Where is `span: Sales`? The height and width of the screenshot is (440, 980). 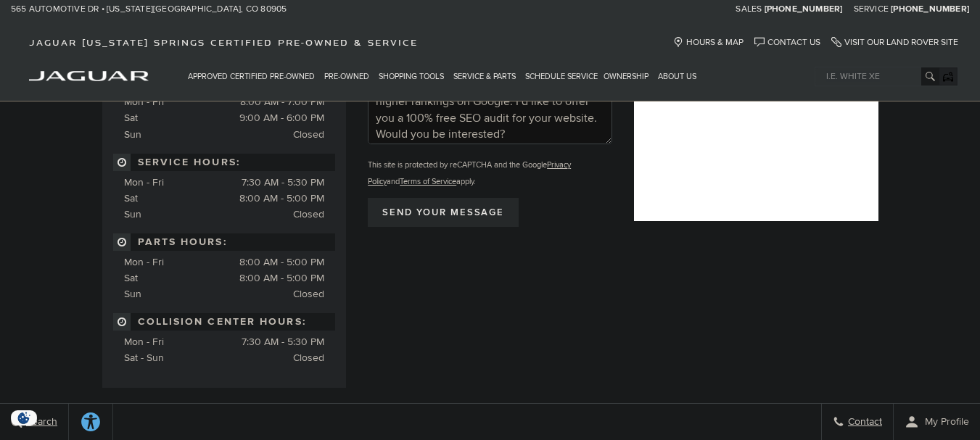
span: Sales is located at coordinates (748, 9).